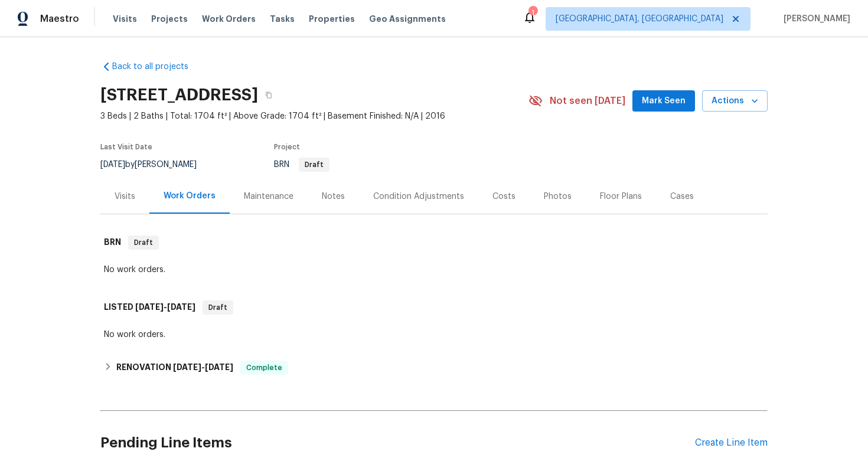 This screenshot has width=868, height=471. I want to click on span: Visits, so click(125, 19).